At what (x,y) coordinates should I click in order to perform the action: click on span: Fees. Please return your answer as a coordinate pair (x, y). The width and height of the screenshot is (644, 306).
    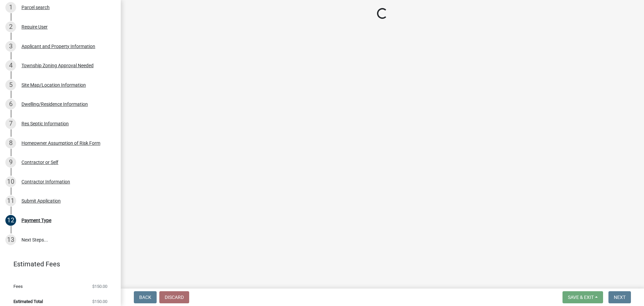
    Looking at the image, I should click on (18, 286).